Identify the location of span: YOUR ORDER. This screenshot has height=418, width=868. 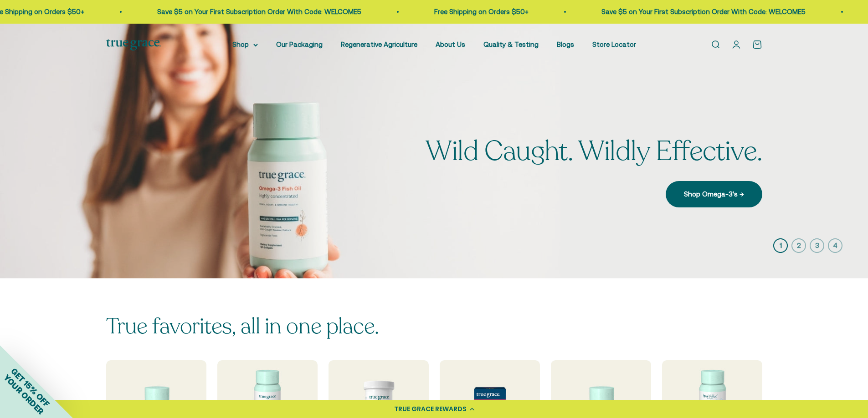
(24, 395).